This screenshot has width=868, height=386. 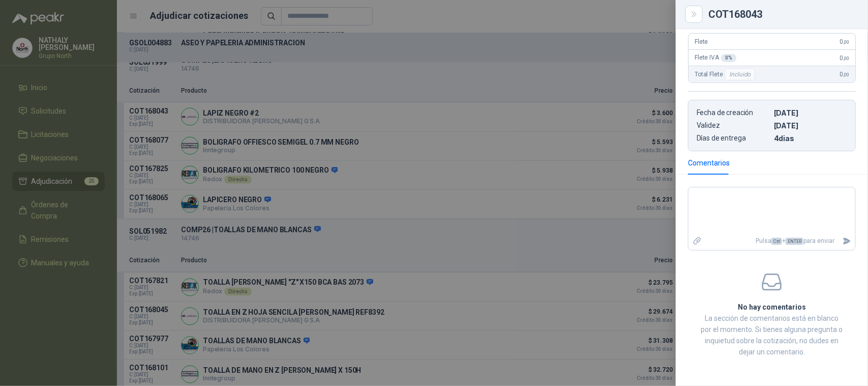 What do you see at coordinates (694, 14) in the screenshot?
I see `button: Close` at bounding box center [694, 14].